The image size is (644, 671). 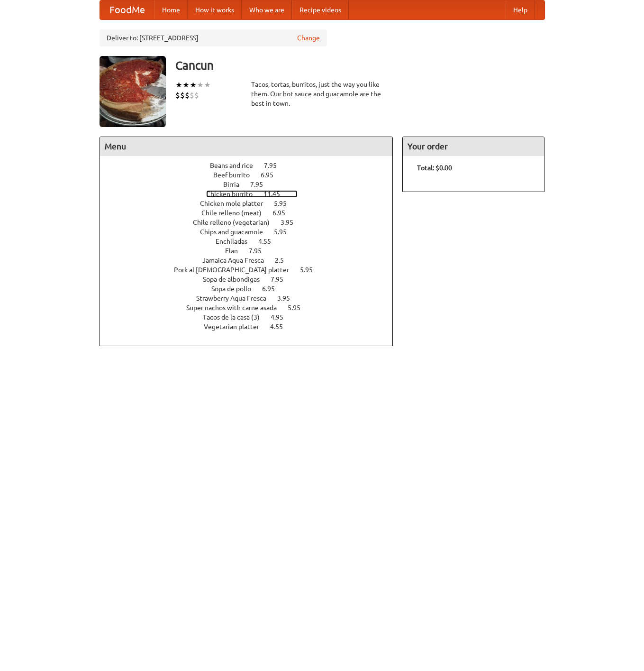 What do you see at coordinates (252, 241) in the screenshot?
I see `a: Enchiladas 4.55` at bounding box center [252, 241].